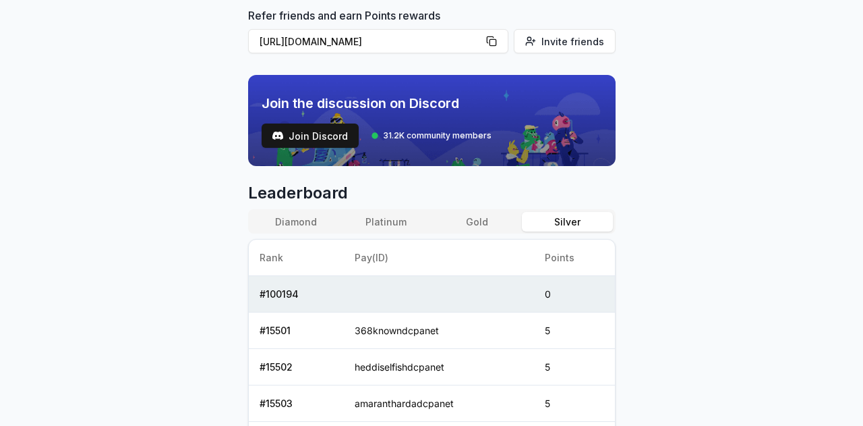 This screenshot has width=863, height=426. What do you see at coordinates (477, 221) in the screenshot?
I see `button: Gold` at bounding box center [477, 221].